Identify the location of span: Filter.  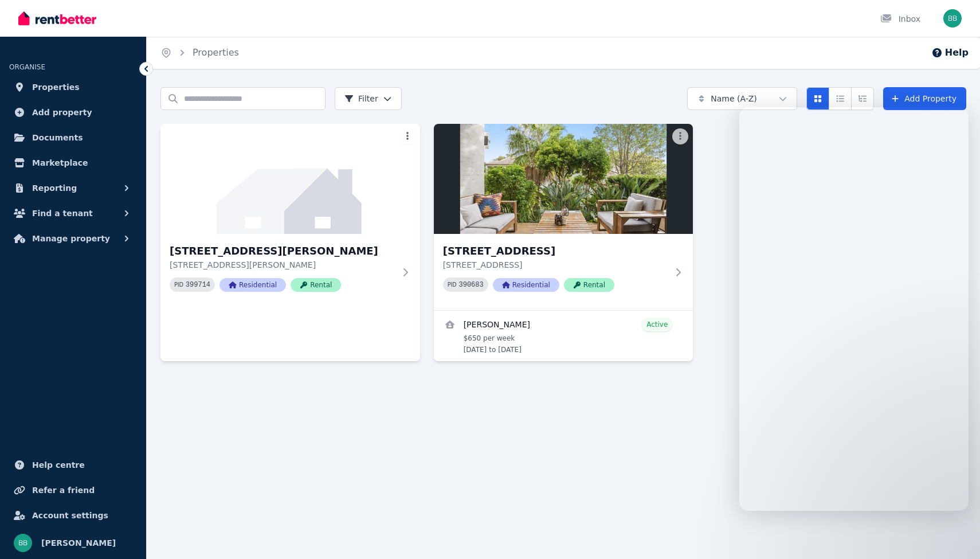
(361, 99).